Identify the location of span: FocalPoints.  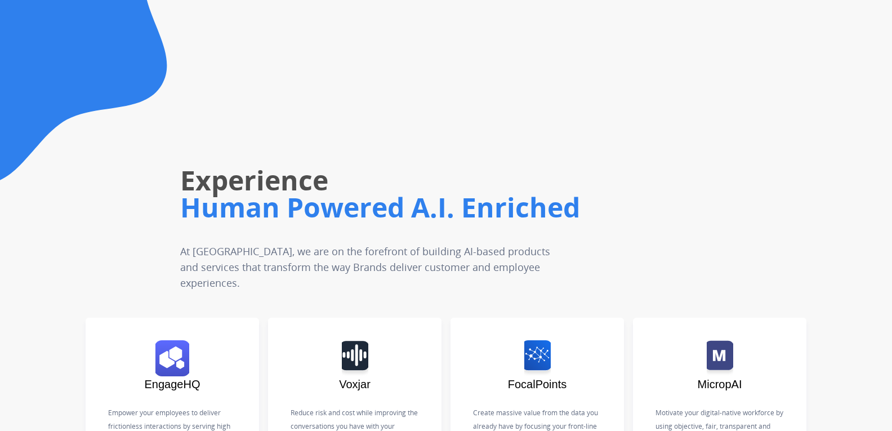
(537, 384).